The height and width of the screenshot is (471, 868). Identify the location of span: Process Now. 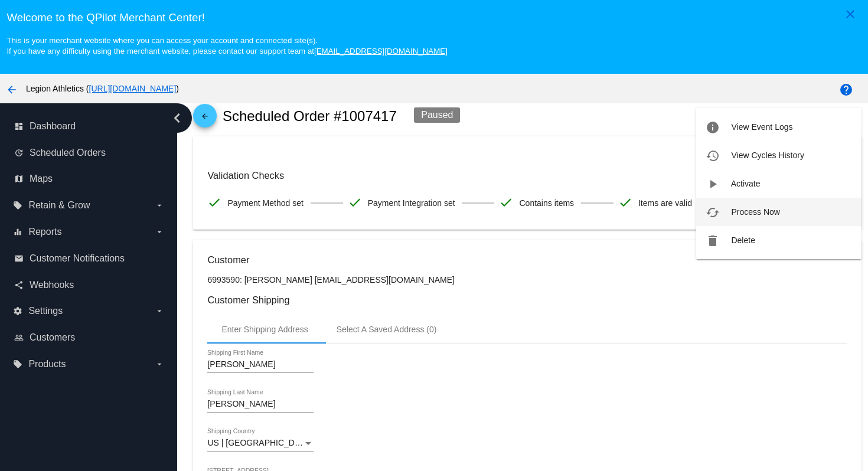
(755, 212).